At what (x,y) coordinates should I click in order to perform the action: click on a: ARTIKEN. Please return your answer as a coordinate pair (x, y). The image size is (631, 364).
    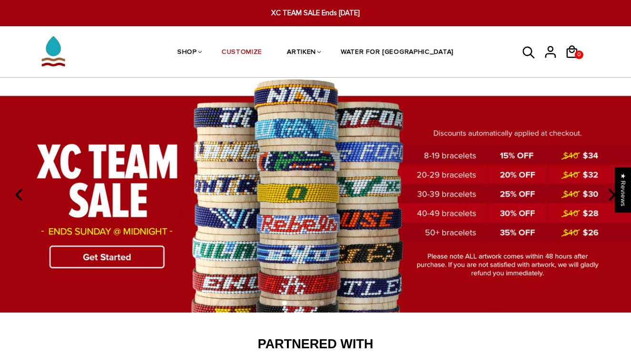
    Looking at the image, I should click on (301, 53).